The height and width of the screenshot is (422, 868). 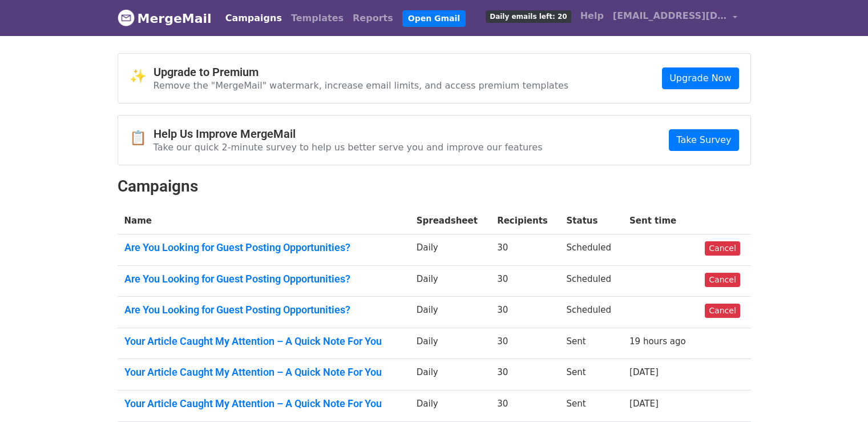 What do you see at coordinates (361, 85) in the screenshot?
I see `p: Remove the "MergeMail" watermark, increase email limits, and access premium templates` at bounding box center [361, 85].